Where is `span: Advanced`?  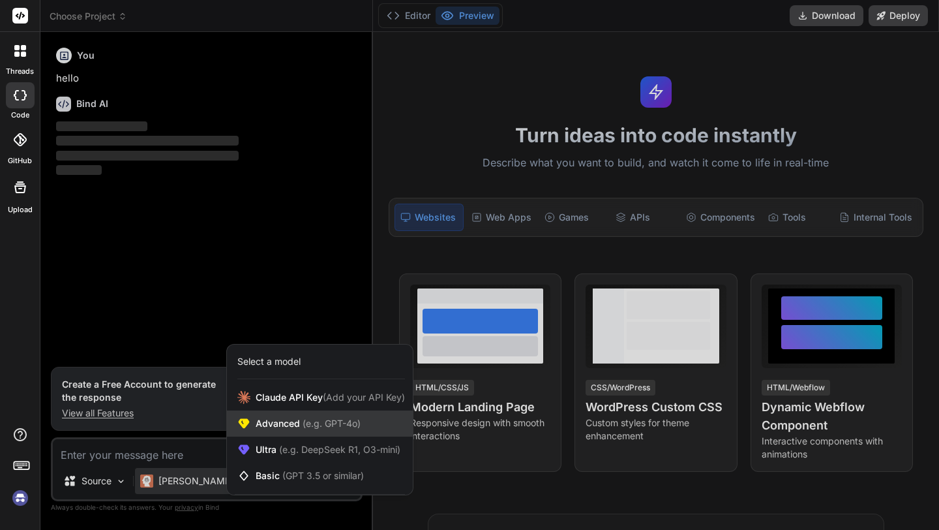 span: Advanced is located at coordinates (308, 423).